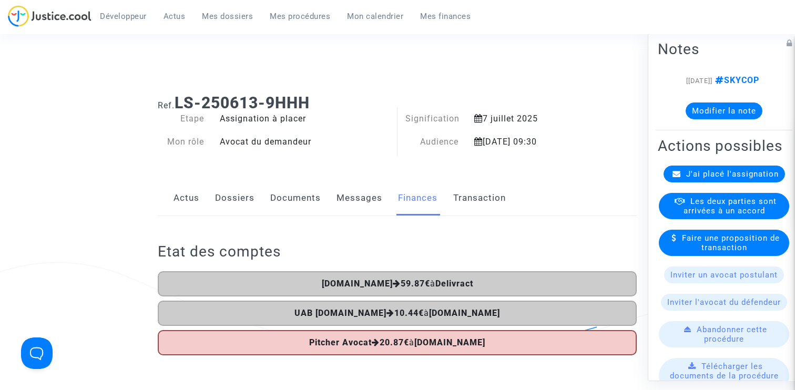 The width and height of the screenshot is (795, 390). What do you see at coordinates (359, 198) in the screenshot?
I see `a: Messages` at bounding box center [359, 198].